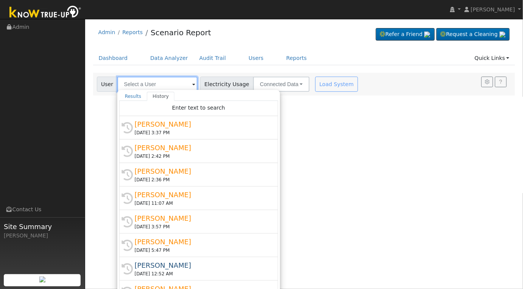 The width and height of the screenshot is (523, 289). Describe the element at coordinates (501, 82) in the screenshot. I see `a: Help Link` at that location.